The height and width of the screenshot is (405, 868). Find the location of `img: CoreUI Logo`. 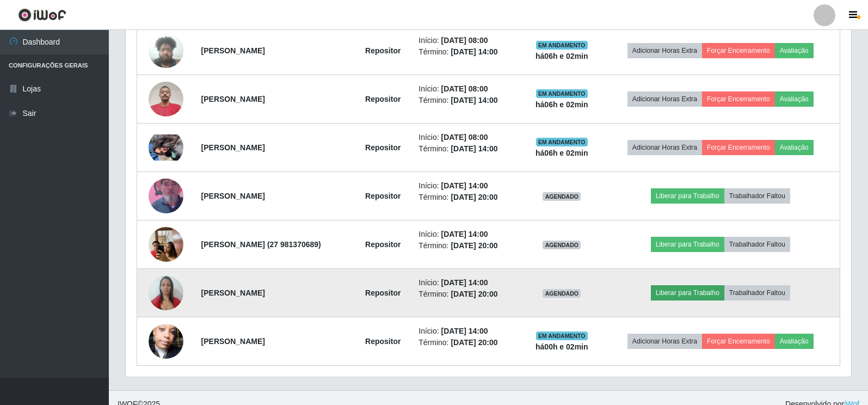

img: CoreUI Logo is located at coordinates (42, 15).